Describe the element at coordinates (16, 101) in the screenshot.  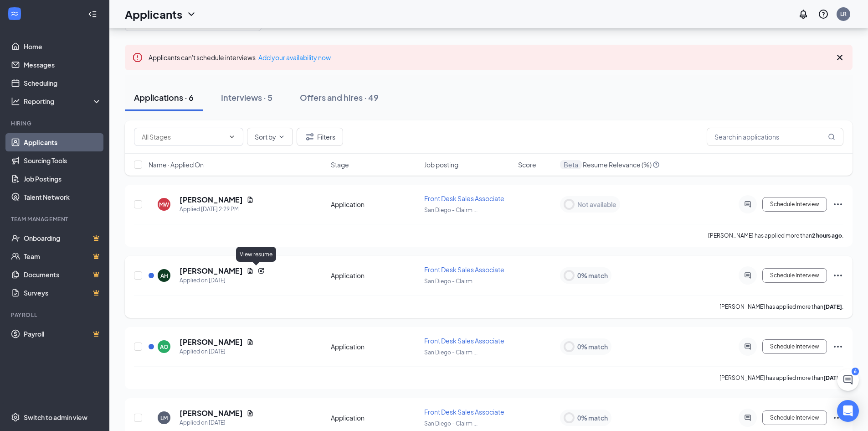
I see `svg: Analysis` at that location.